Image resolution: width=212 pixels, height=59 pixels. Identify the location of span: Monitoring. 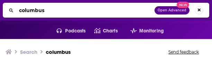
(152, 31).